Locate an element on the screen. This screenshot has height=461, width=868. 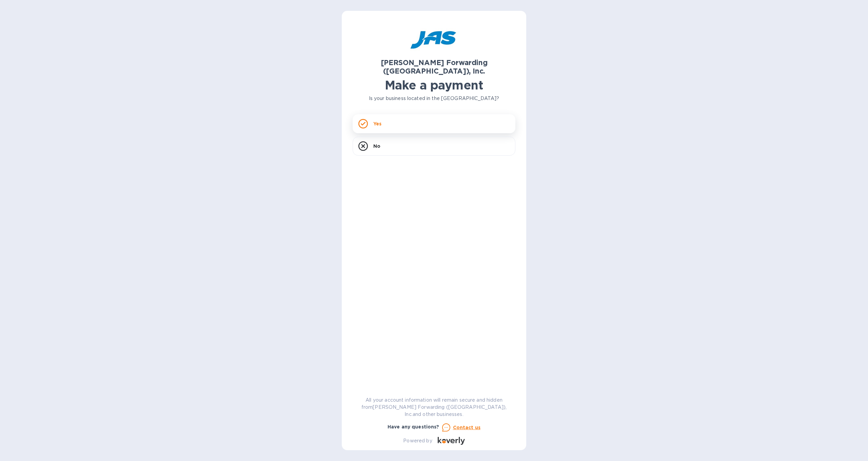
b: Have any questions? is located at coordinates (413, 427).